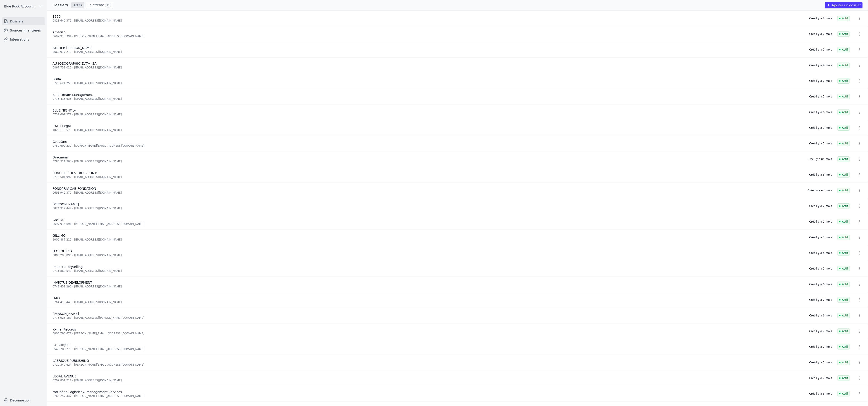  Describe the element at coordinates (59, 235) in the screenshot. I see `span: GILLIMO` at that location.